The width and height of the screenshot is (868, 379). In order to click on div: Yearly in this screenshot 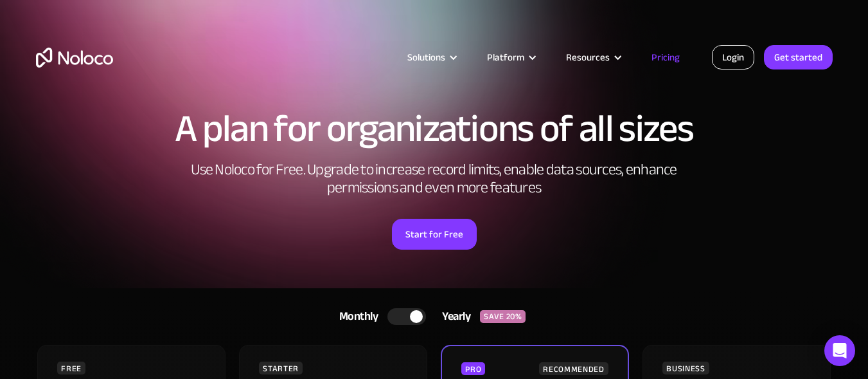, I will do `click(453, 316)`.